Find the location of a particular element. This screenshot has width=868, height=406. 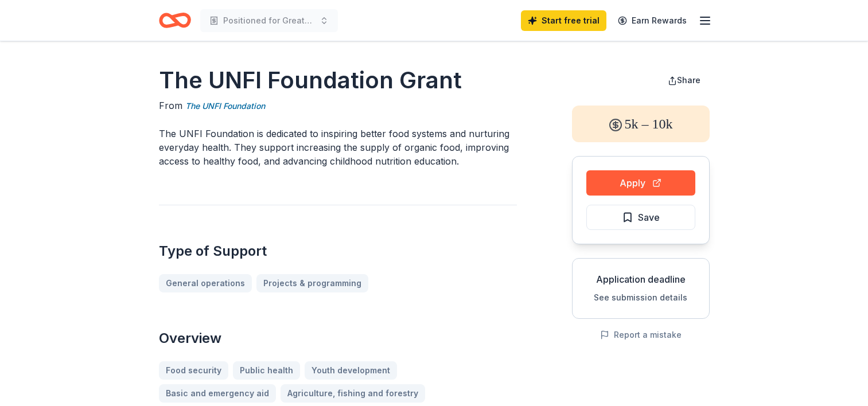

button: Save is located at coordinates (641, 218).